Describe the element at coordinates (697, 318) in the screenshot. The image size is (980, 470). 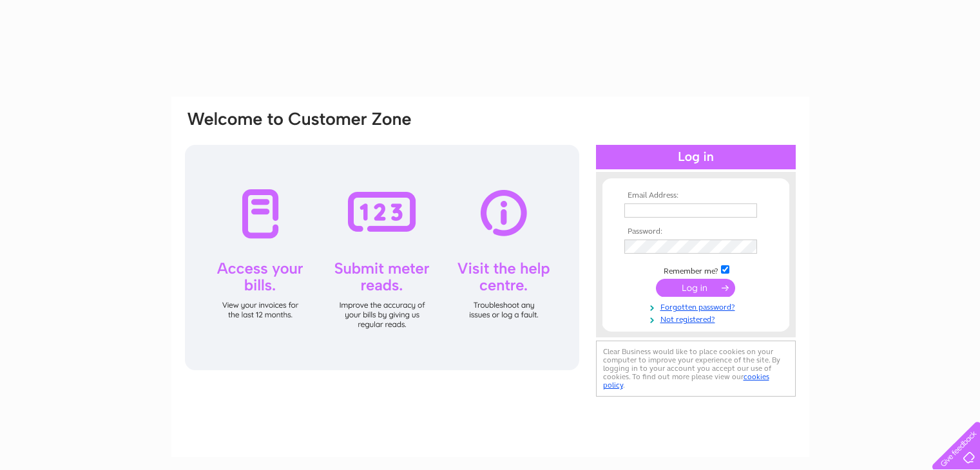
I see `a: Not registered?` at that location.